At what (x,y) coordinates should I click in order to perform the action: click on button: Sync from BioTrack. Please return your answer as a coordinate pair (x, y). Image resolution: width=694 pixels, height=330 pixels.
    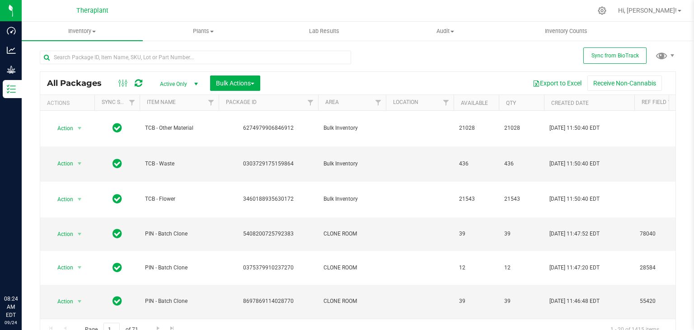
    Looking at the image, I should click on (615, 56).